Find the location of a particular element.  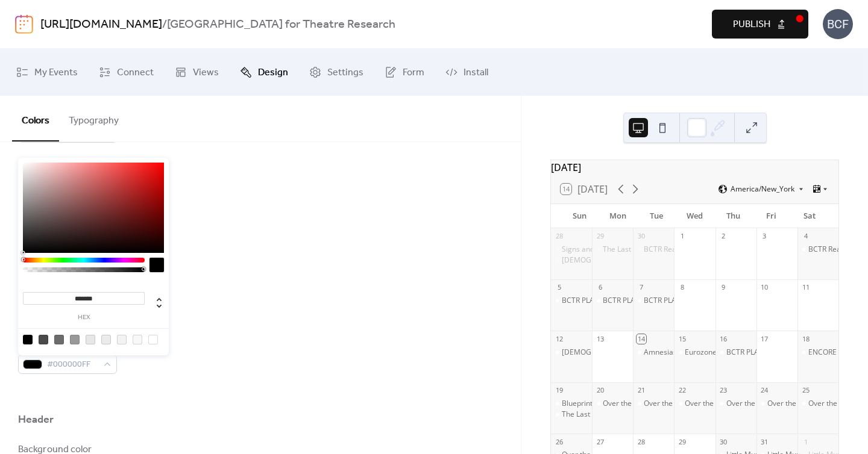

div: rgb(0, 0, 0) is located at coordinates (28, 340).